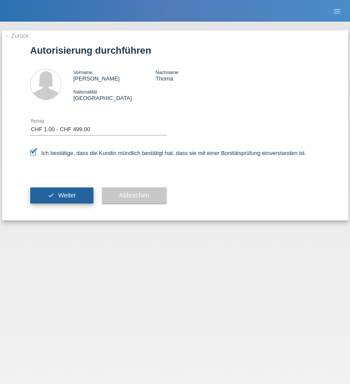  What do you see at coordinates (83, 72) in the screenshot?
I see `span: Vorname` at bounding box center [83, 72].